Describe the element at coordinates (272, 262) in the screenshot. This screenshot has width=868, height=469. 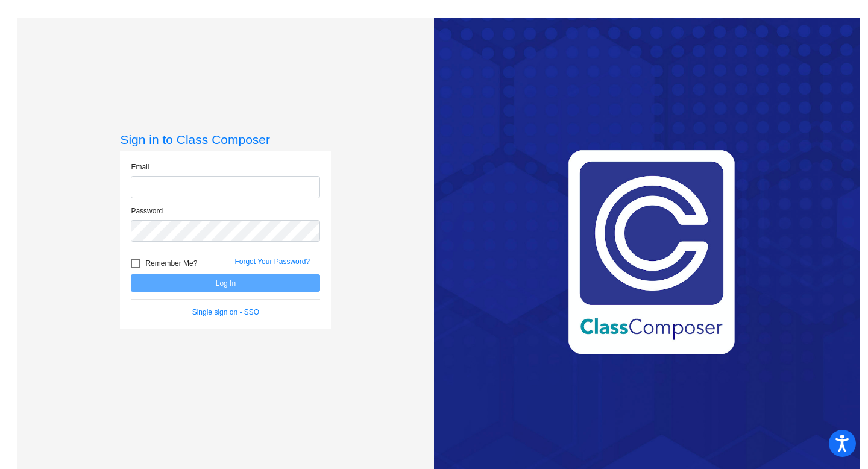
I see `a: Forgot Your Password?` at that location.